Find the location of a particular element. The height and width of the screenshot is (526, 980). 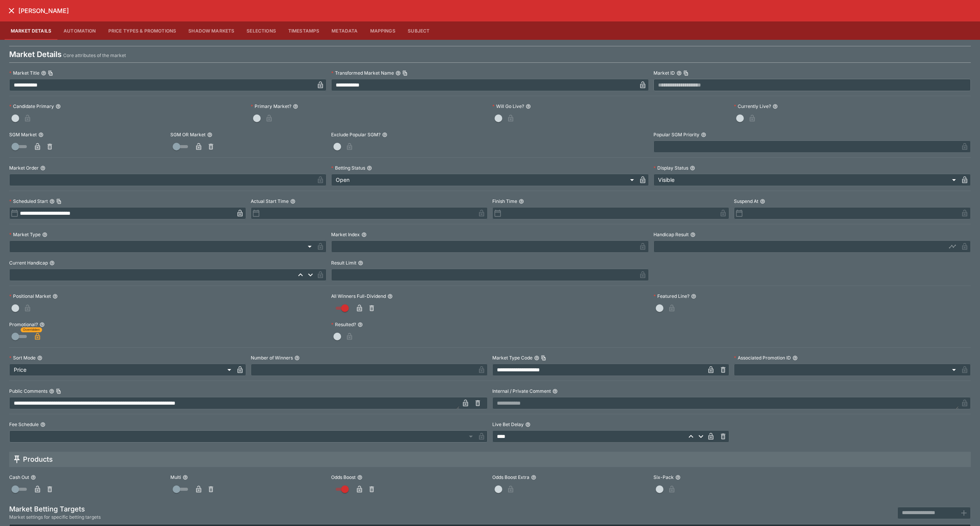

button: Internal / Private Comment is located at coordinates (555, 392).